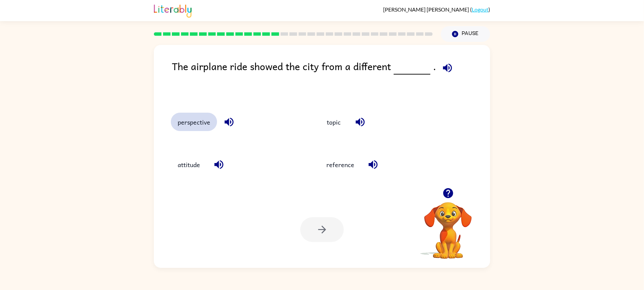  I want to click on div: The airplane ride showed the city from a different ., so click(331, 78).